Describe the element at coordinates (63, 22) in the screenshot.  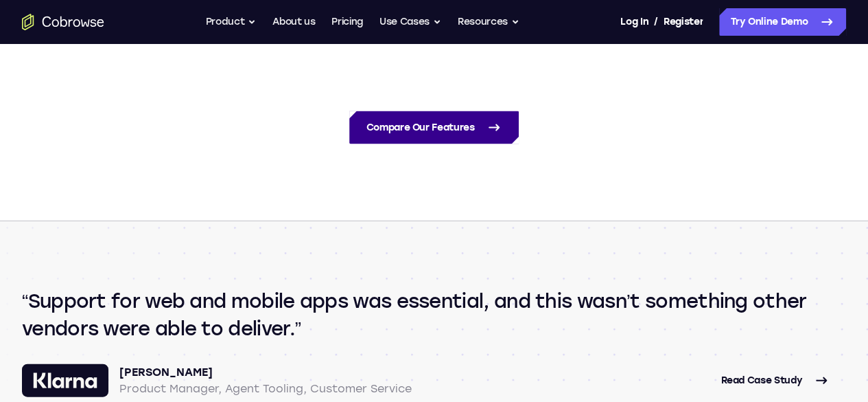
I see `a: Go to the home page` at that location.